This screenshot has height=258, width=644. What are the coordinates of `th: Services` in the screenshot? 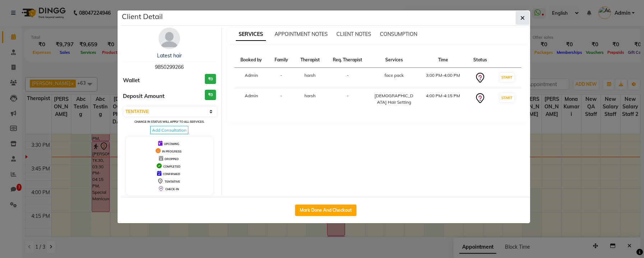 It's located at (394, 60).